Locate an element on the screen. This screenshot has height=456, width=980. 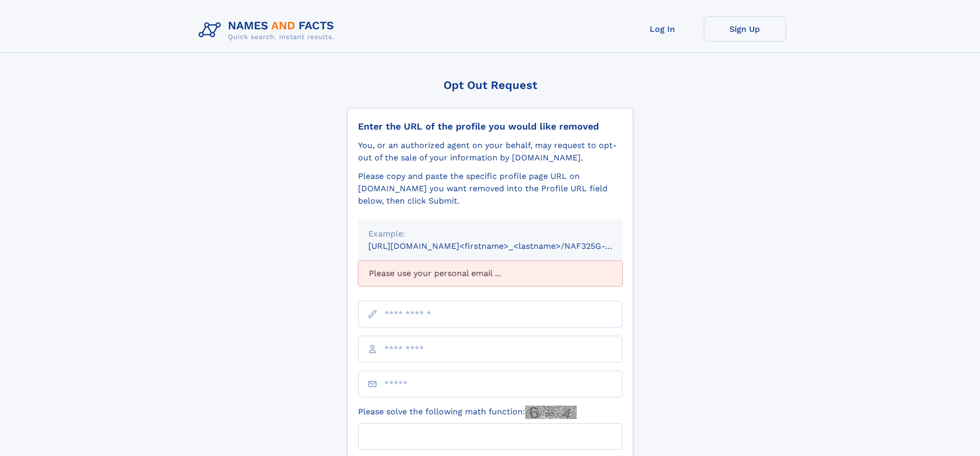
a: Log In is located at coordinates (663, 29).